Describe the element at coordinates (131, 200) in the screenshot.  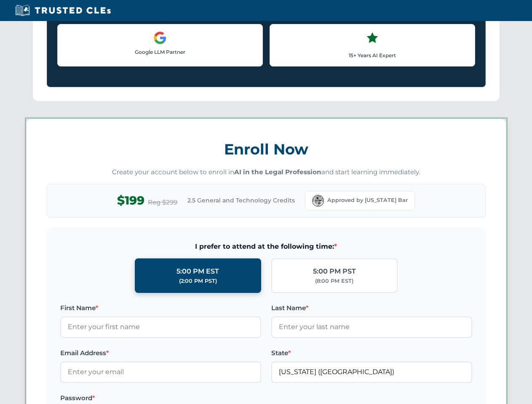
I see `span: $199` at that location.